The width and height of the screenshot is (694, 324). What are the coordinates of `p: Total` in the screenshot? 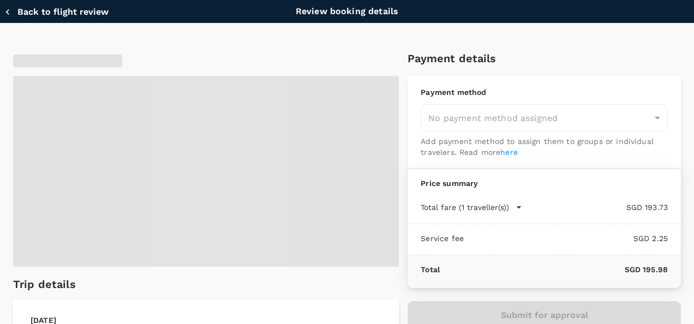 It's located at (430, 270).